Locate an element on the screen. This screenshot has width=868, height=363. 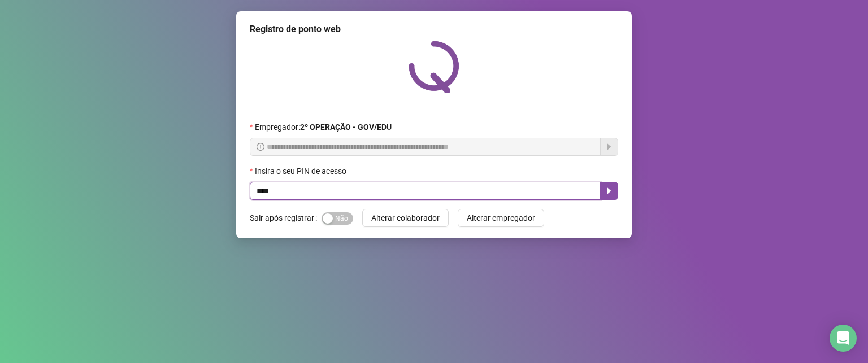
span: Empregador : is located at coordinates (323, 127).